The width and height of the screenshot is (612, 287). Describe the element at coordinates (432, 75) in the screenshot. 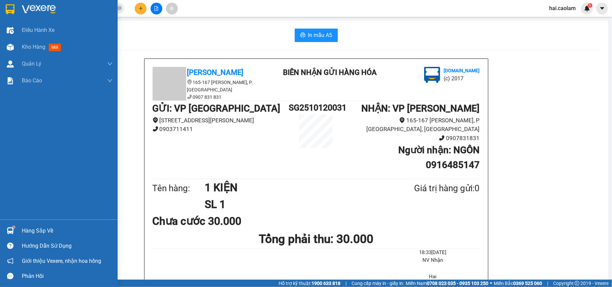

I see `img: logo.jpg` at that location.